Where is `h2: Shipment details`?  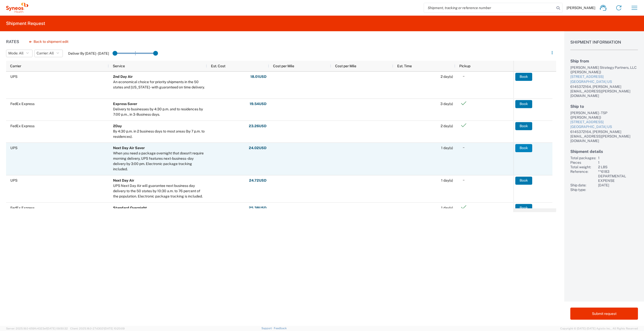 h2: Shipment details is located at coordinates (604, 152).